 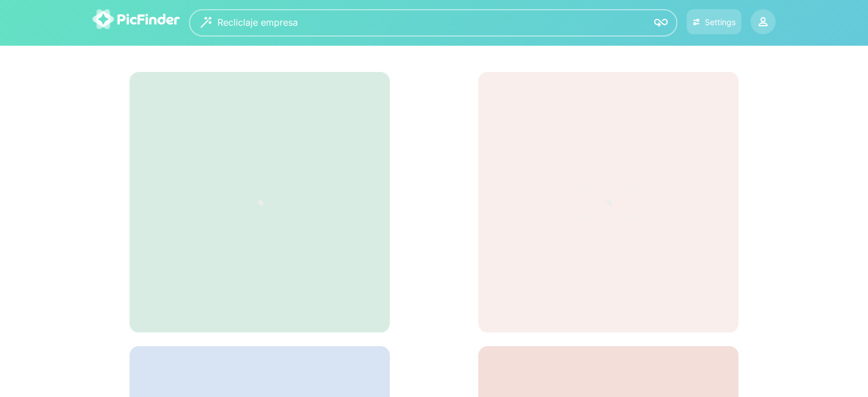 What do you see at coordinates (136, 19) in the screenshot?
I see `img: logo-picfinder-white-transparent.svg` at bounding box center [136, 19].